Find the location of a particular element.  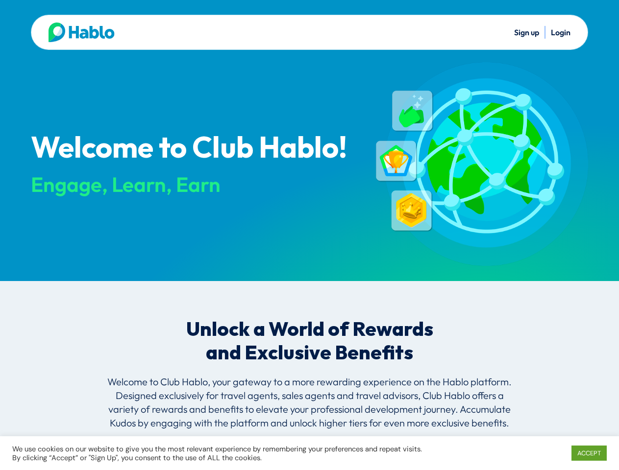

p: Unlock a World of Rewards and Exclusive Benefits is located at coordinates (310, 342).